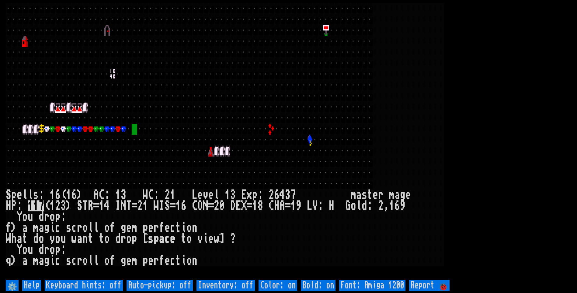 The image size is (577, 293). I want to click on div: E, so click(238, 206).